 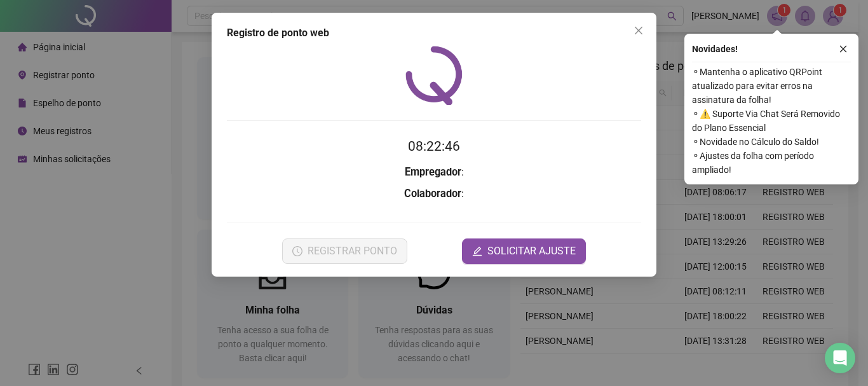 I want to click on div: Open Intercom Messenger, so click(x=840, y=358).